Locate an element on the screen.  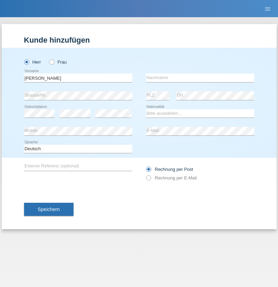
i: menu is located at coordinates (268, 9).